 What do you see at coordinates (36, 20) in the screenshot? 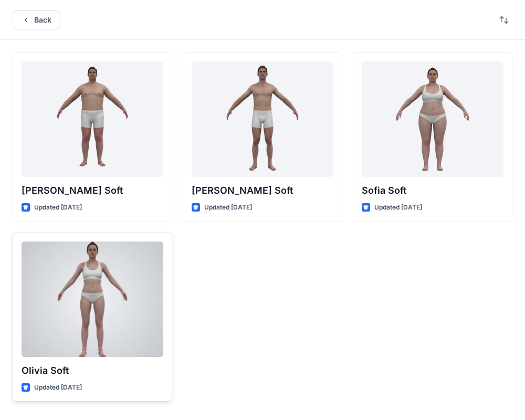
I see `button: Back` at bounding box center [36, 20].